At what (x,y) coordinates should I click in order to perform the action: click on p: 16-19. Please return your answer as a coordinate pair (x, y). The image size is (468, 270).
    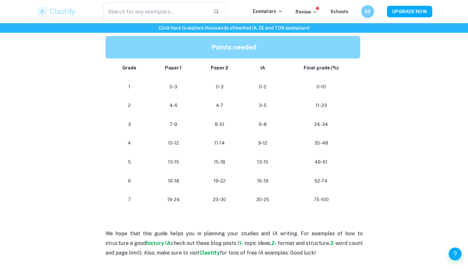
    Looking at the image, I should click on (263, 181).